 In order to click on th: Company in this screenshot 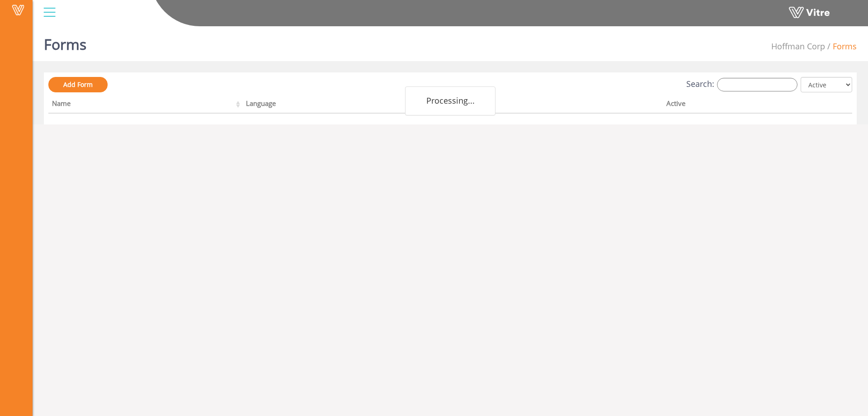, I will do `click(560, 105)`.